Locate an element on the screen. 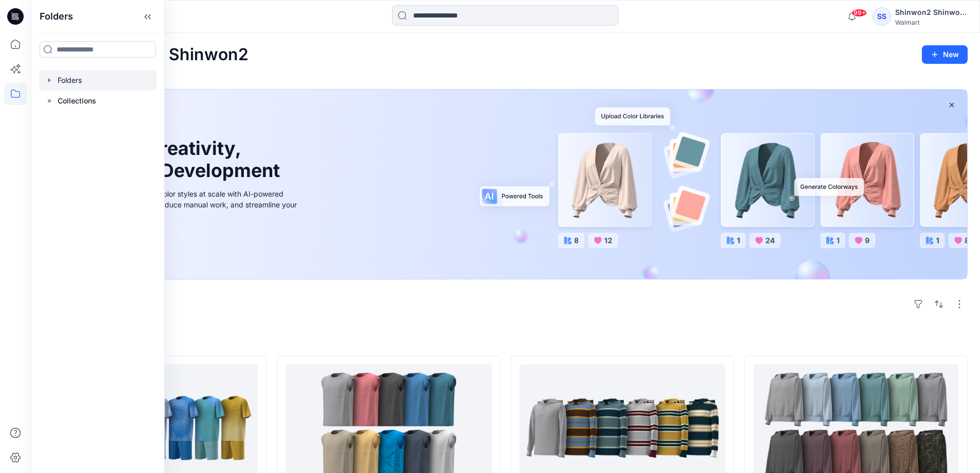  h1: Unleash Creativity, Speed Up Development is located at coordinates (176, 159).